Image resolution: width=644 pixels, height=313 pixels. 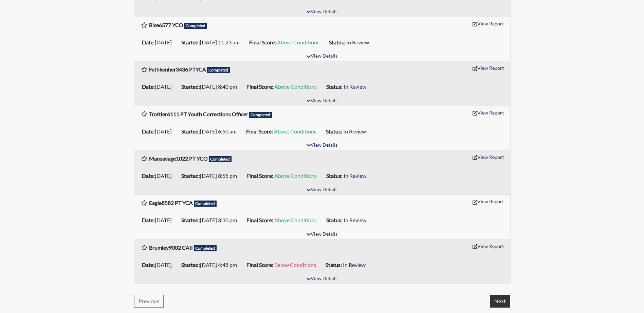 What do you see at coordinates (170, 203) in the screenshot?
I see `b: Eagle8582 PT YCA` at bounding box center [170, 203].